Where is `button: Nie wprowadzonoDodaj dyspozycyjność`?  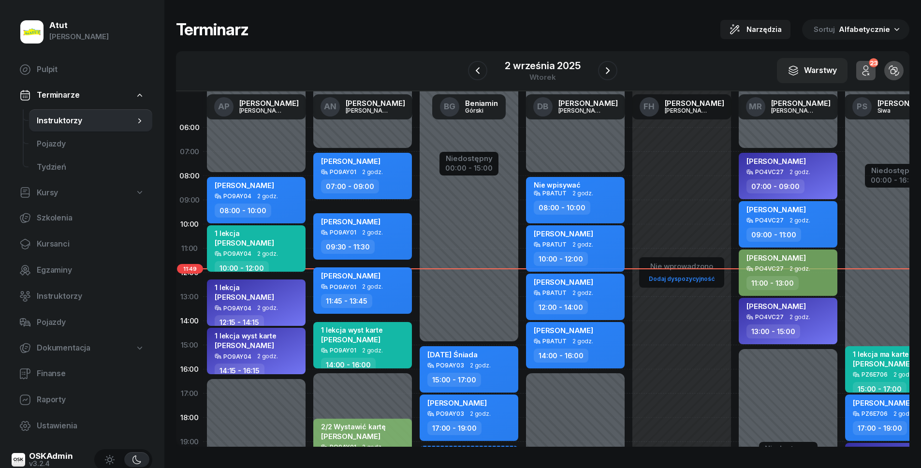
button: Nie wprowadzonoDodaj dyspozycyjność is located at coordinates (682, 272).